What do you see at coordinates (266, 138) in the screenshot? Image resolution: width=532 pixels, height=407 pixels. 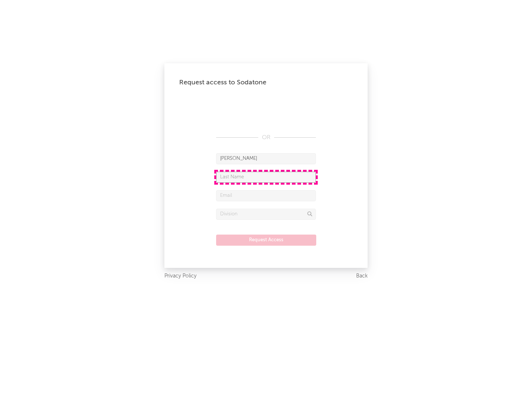 I see `div: OR` at bounding box center [266, 138].